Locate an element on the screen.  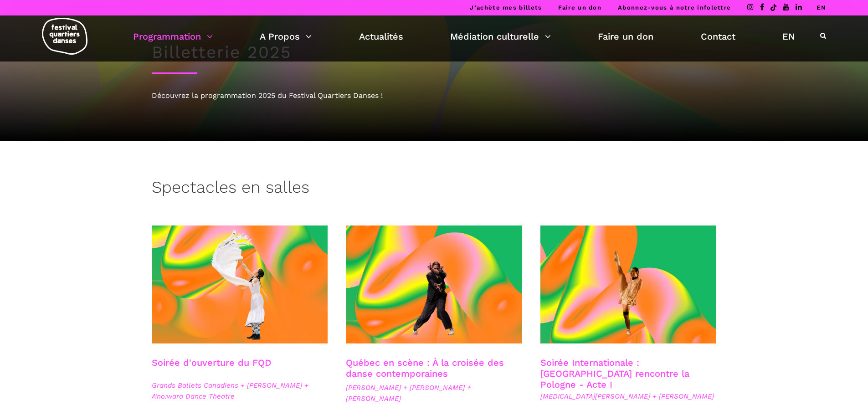
a: Actualités is located at coordinates (381, 37).